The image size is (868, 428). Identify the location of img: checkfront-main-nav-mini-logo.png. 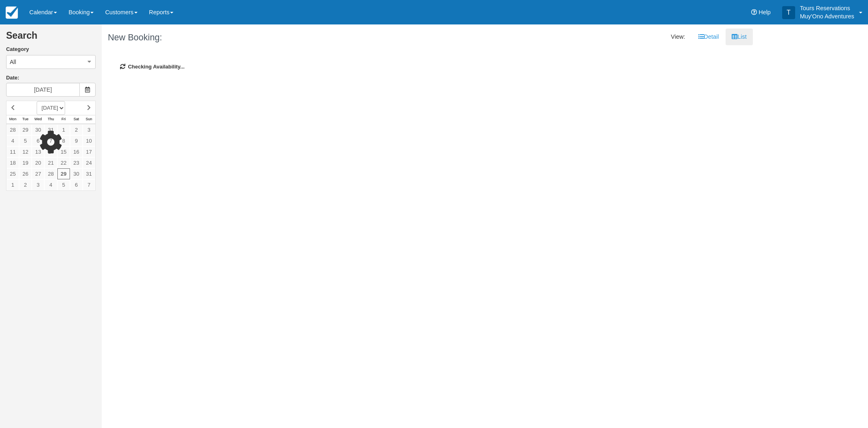
(12, 13).